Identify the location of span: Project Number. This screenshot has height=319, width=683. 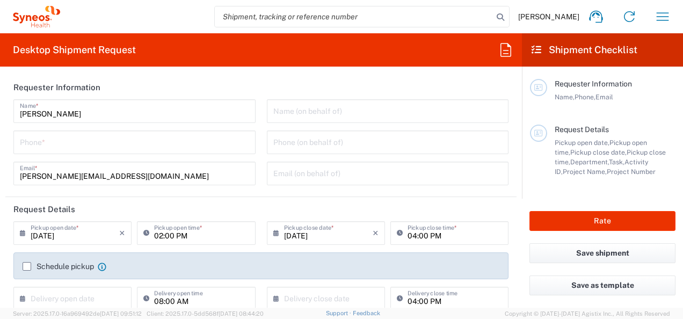
(631, 171).